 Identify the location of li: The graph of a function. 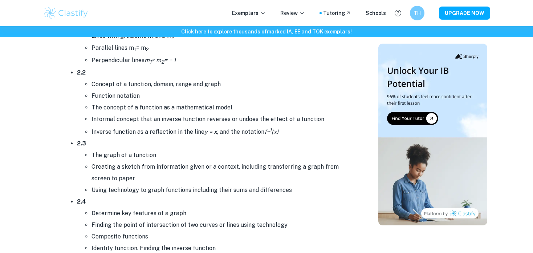
(222, 155).